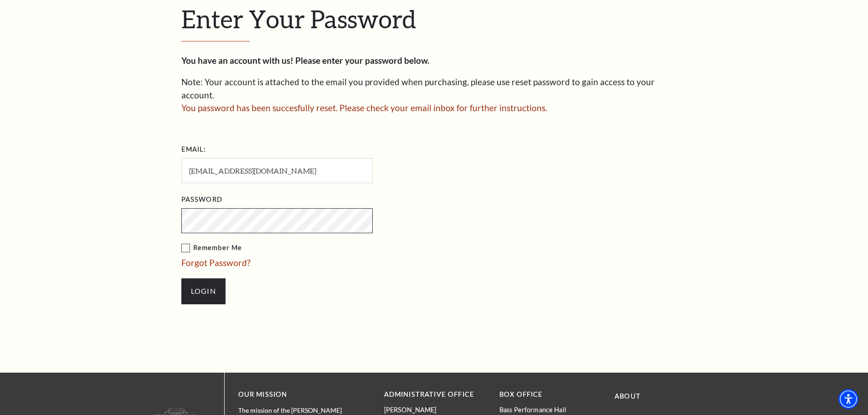  What do you see at coordinates (627, 396) in the screenshot?
I see `a: About` at bounding box center [627, 396].